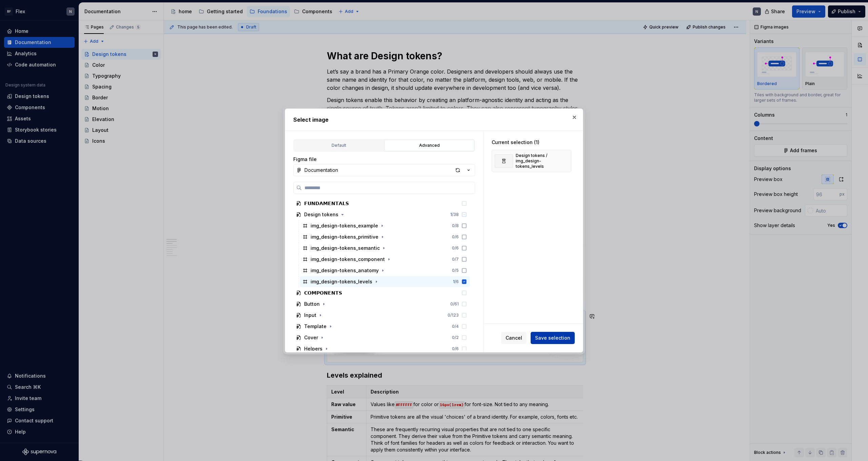  Describe the element at coordinates (514, 338) in the screenshot. I see `button: Cancel` at that location.